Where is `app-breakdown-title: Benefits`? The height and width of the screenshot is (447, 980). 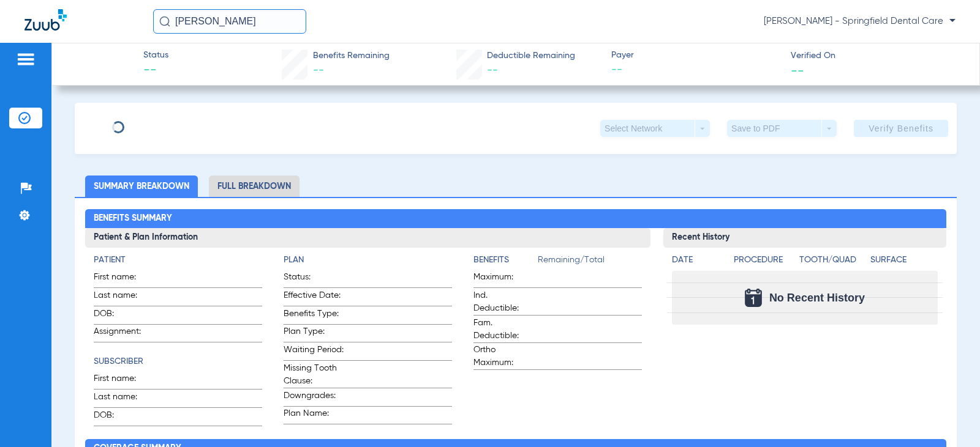 app-breakdown-title: Benefits is located at coordinates (505, 263).